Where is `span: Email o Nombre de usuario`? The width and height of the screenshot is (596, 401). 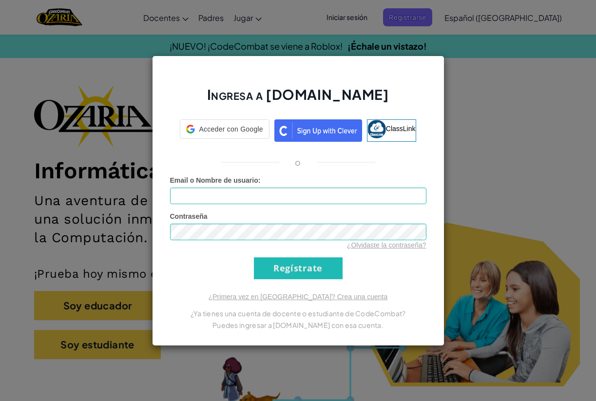
span: Email o Nombre de usuario is located at coordinates (214, 180).